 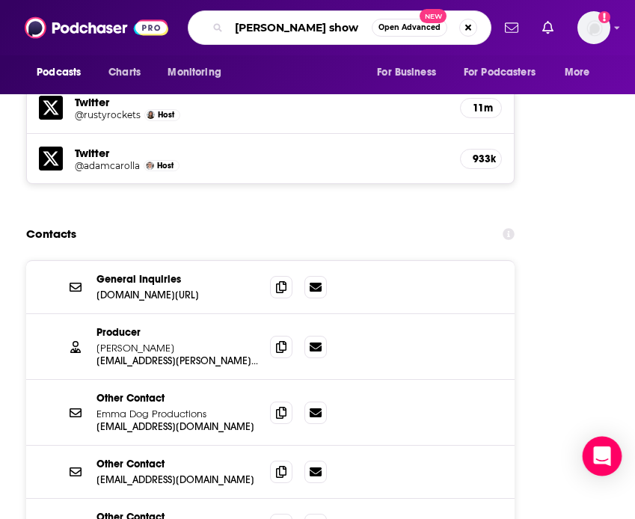 I want to click on input: Search podcasts, credits, & more..., so click(x=300, y=28).